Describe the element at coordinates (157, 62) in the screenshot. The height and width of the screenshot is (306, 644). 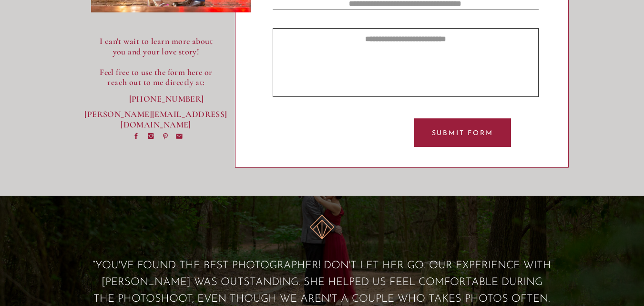
I see `a: I can't wait to learn more about you and your love story!Feel free to use the form here or reach ...` at that location.